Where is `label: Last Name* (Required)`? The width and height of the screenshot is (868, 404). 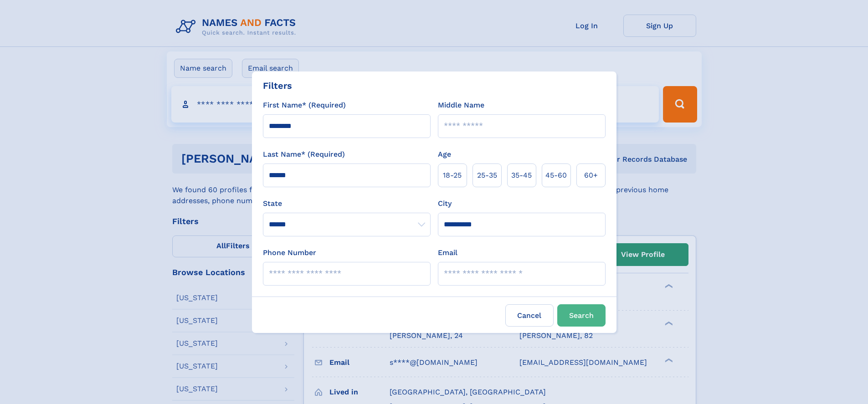 label: Last Name* (Required) is located at coordinates (304, 155).